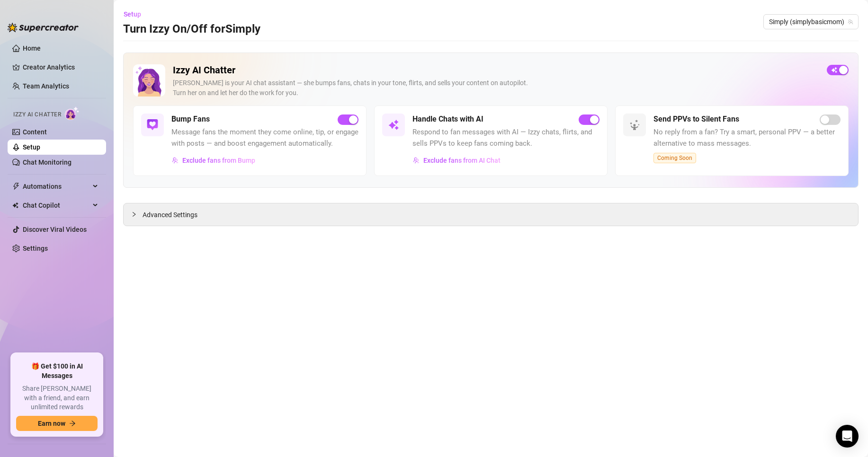  Describe the element at coordinates (46, 86) in the screenshot. I see `a: Team Analytics` at that location.